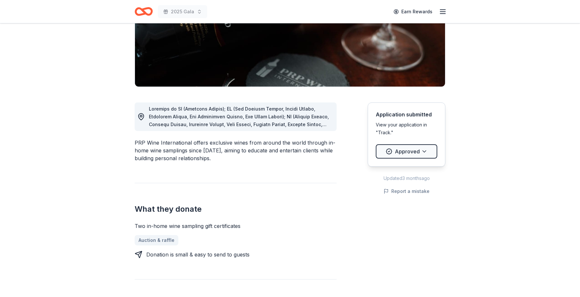 This screenshot has height=297, width=580. What do you see at coordinates (183, 12) in the screenshot?
I see `button: 2025 Gala` at bounding box center [183, 12].